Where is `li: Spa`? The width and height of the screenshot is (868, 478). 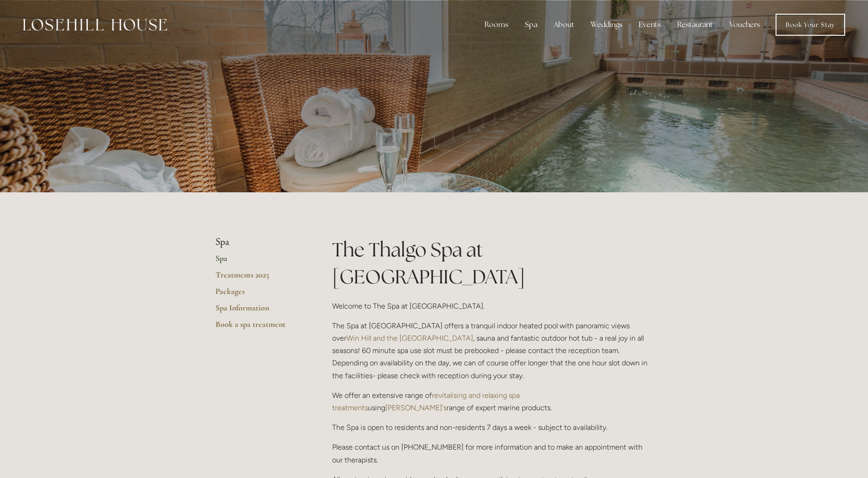
li: Spa is located at coordinates (259, 242).